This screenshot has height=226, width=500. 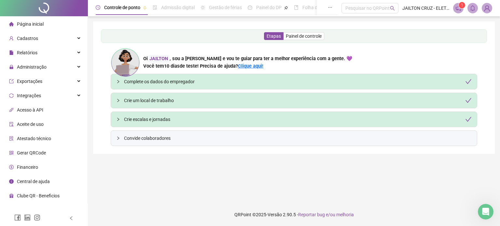 I want to click on span: Painel do DP, so click(x=269, y=7).